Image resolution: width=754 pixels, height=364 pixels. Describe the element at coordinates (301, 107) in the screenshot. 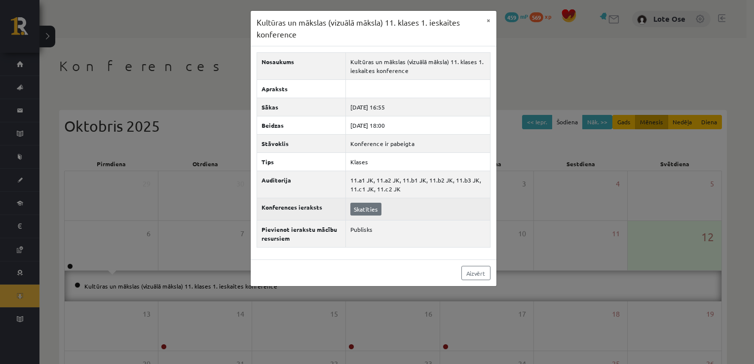

I see `th: Sākas` at that location.